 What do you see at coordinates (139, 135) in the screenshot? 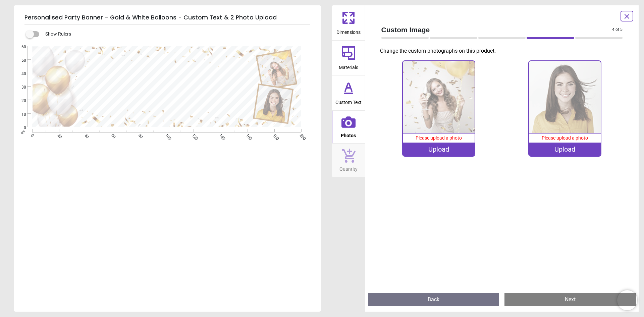
I see `span: 80` at bounding box center [139, 135].